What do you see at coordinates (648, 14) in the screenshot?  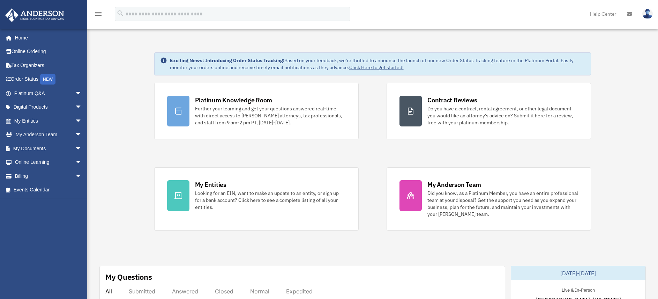 I see `img: User Pic` at bounding box center [648, 14].